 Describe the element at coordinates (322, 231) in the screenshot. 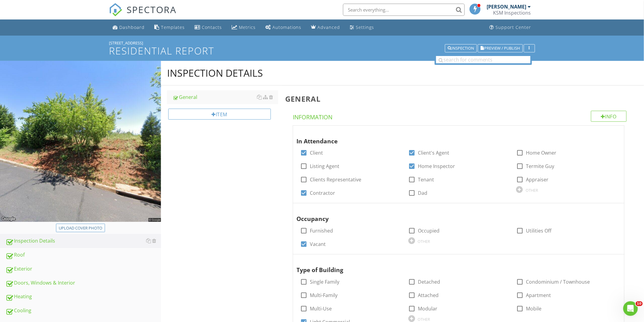

I see `label: Furnished` at that location.